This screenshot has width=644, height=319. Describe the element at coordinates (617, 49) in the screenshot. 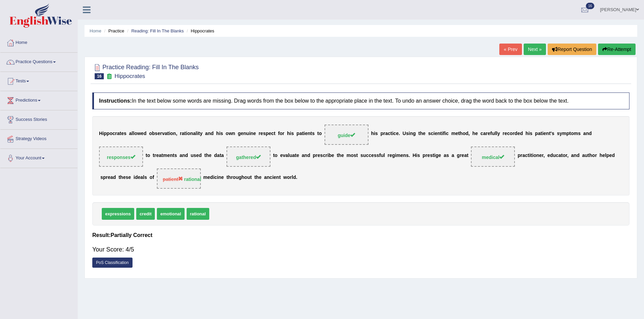

I see `button: Re-Attempt` at that location.